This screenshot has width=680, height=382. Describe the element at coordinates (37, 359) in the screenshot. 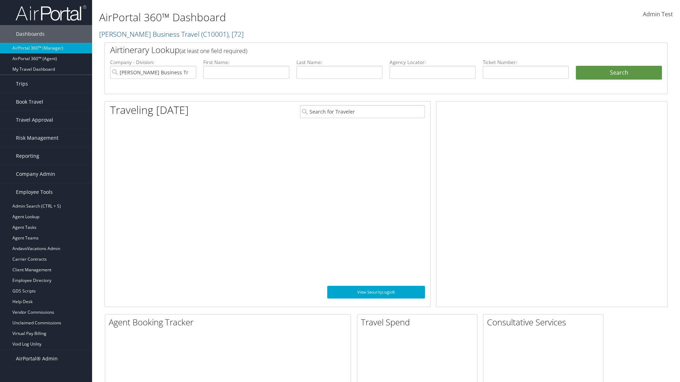

I see `span: AirPortal® Admin` at that location.